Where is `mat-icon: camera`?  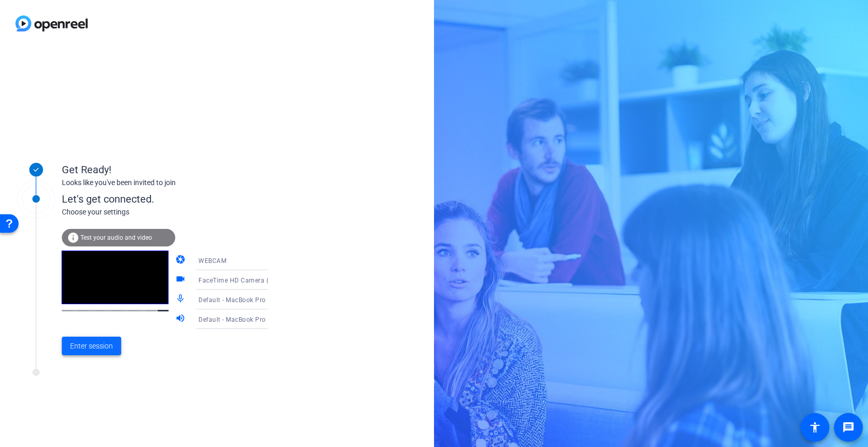
mat-icon: camera is located at coordinates (181, 260).